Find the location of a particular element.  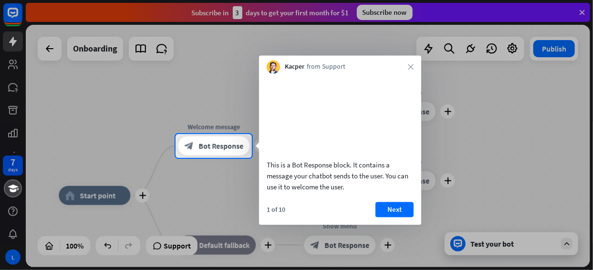

div: This is a Bot Response block. It contains a message your chatbot sends to the user. You can use i... is located at coordinates (340, 176).